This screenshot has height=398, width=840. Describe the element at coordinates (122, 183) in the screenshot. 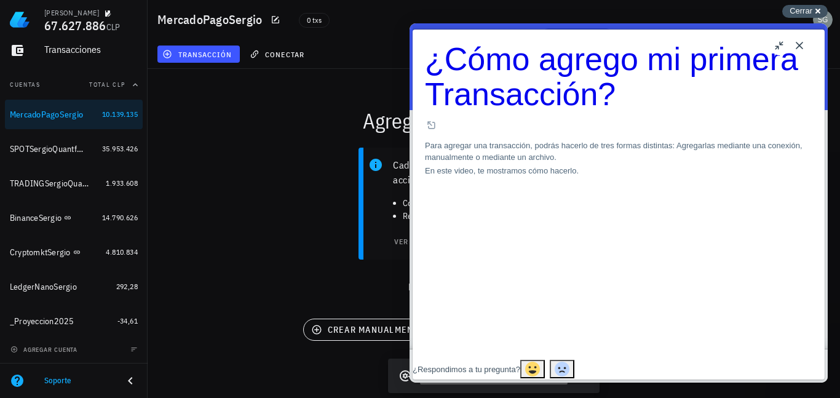

I see `span: 1.933.608` at that location.